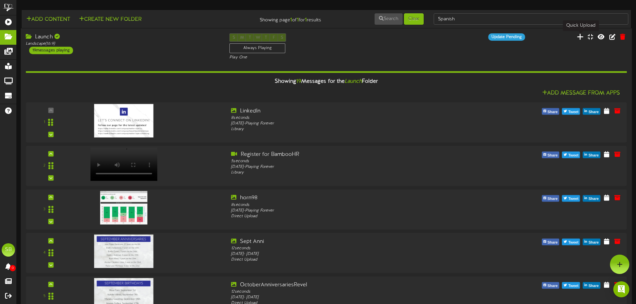  I want to click on div: LinkedIn, so click(351, 111).